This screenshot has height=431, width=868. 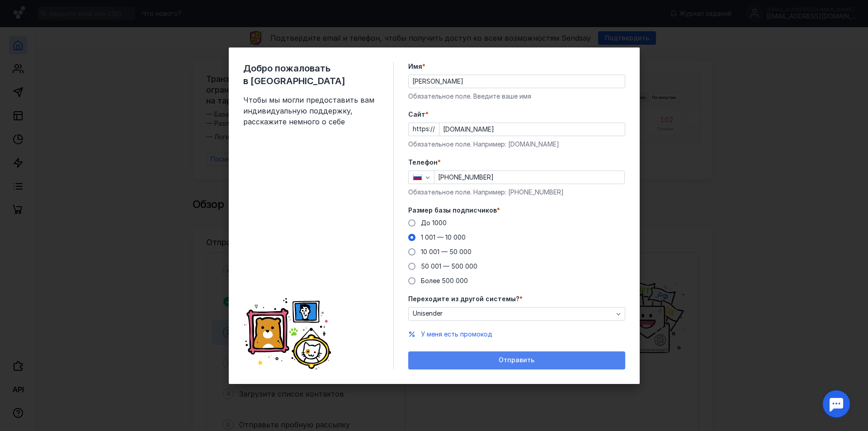 I want to click on span: Отправить, so click(x=516, y=360).